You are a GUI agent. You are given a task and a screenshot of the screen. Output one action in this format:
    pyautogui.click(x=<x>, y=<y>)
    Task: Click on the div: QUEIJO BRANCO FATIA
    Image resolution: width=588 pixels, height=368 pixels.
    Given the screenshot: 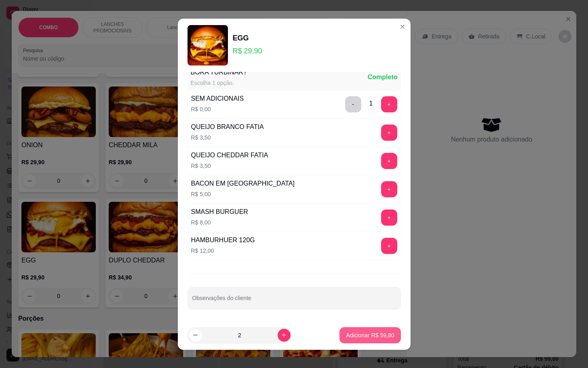 What is the action you would take?
    pyautogui.click(x=228, y=127)
    